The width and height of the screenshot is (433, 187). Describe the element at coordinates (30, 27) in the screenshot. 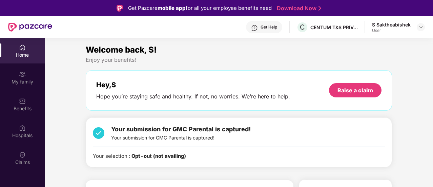

I see `img: New Pazcare Logo` at that location.